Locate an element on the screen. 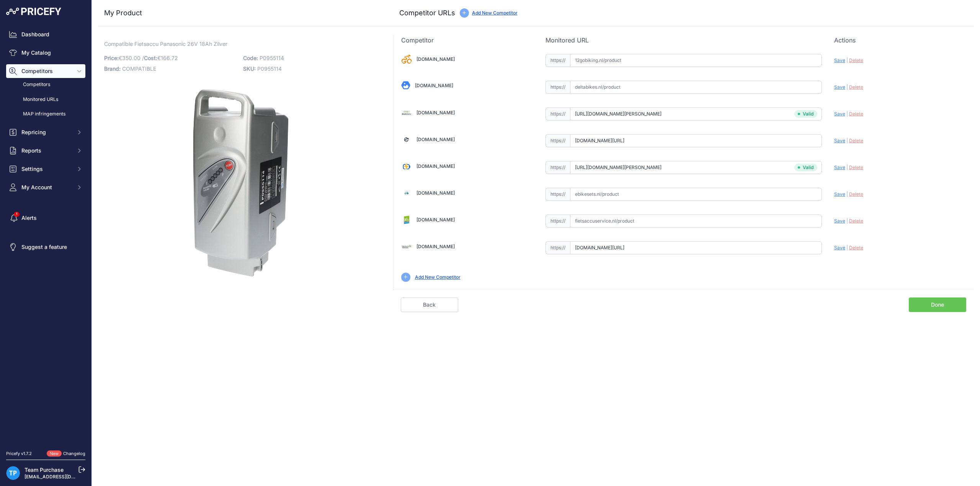 This screenshot has height=486, width=980. button: Competitors is located at coordinates (45, 71).